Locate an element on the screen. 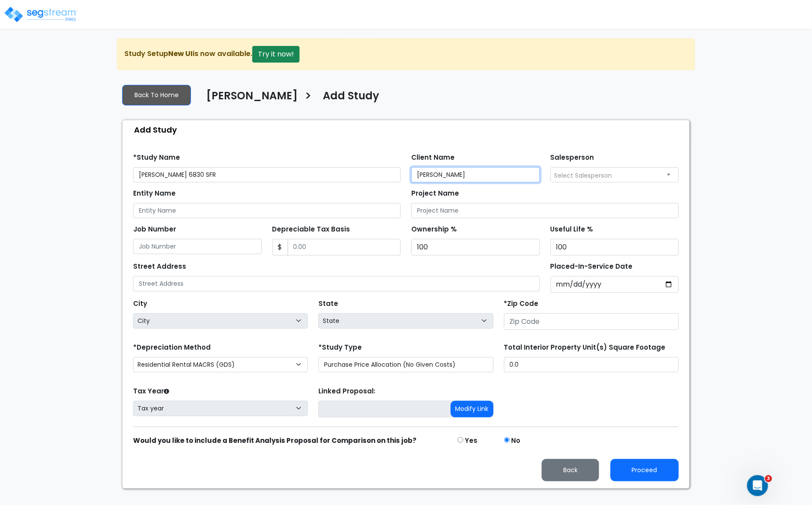 The height and width of the screenshot is (505, 812). button: Try it now! is located at coordinates (276, 54).